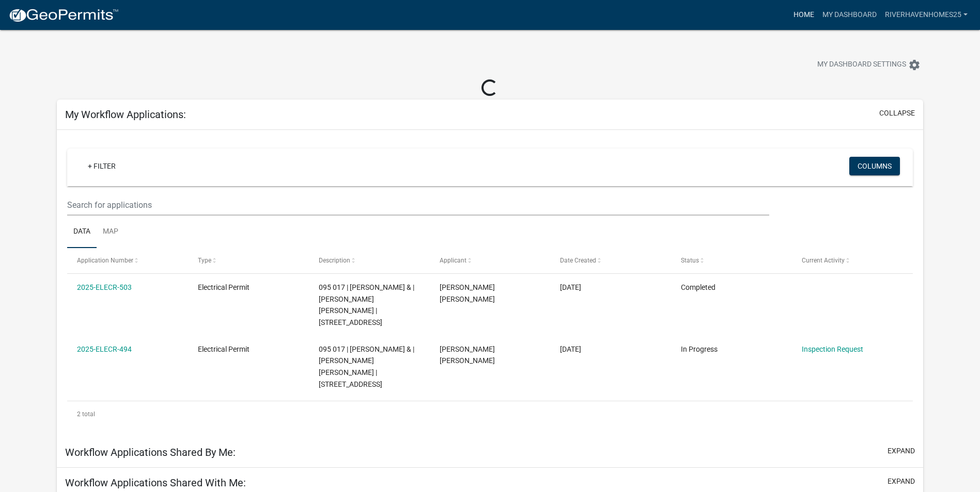 The width and height of the screenshot is (980, 492). Describe the element at coordinates (852, 261) in the screenshot. I see `datatable-header-cell: Current Activity` at that location.